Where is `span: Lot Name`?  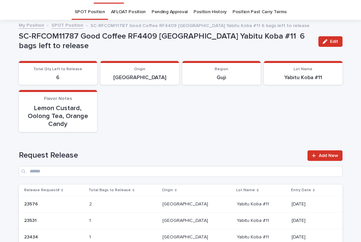
span: Lot Name is located at coordinates (303, 69).